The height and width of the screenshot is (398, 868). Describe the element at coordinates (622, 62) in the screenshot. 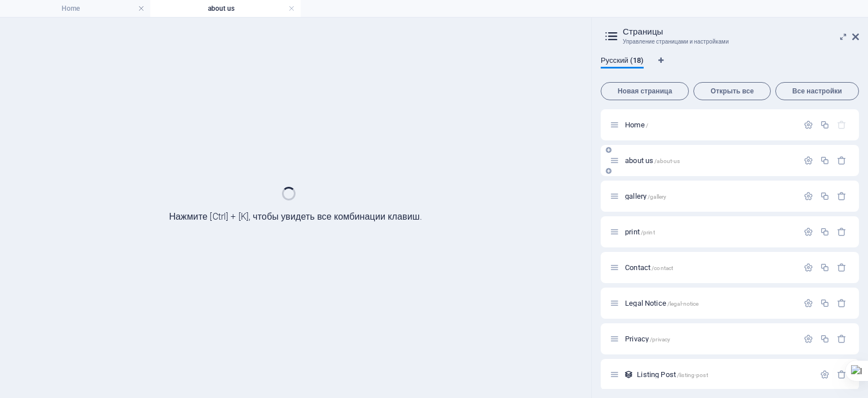

I see `span: Русский (18)` at that location.